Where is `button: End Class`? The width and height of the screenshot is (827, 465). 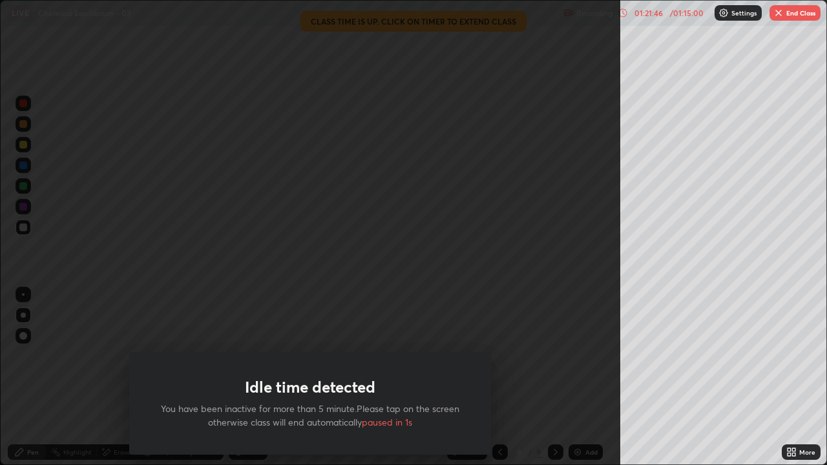 button: End Class is located at coordinates (795, 13).